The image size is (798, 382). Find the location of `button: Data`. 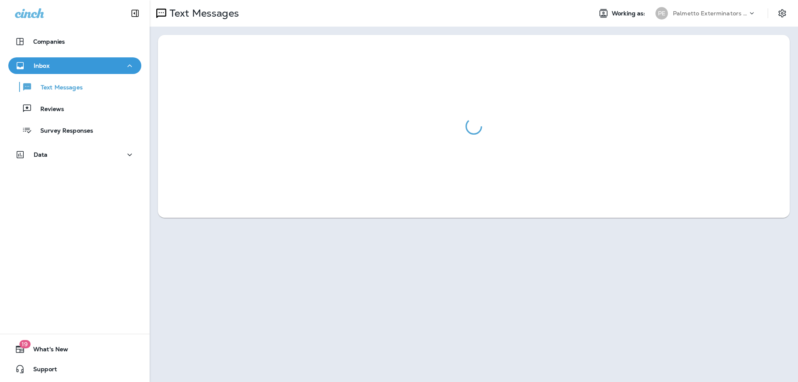

button: Data is located at coordinates (75, 155).